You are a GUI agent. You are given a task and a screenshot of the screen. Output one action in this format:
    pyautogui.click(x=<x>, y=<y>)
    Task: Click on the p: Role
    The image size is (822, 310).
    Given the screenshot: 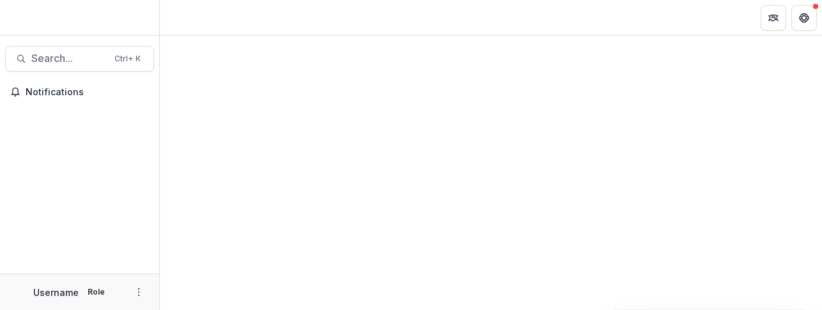 What is the action you would take?
    pyautogui.click(x=96, y=292)
    